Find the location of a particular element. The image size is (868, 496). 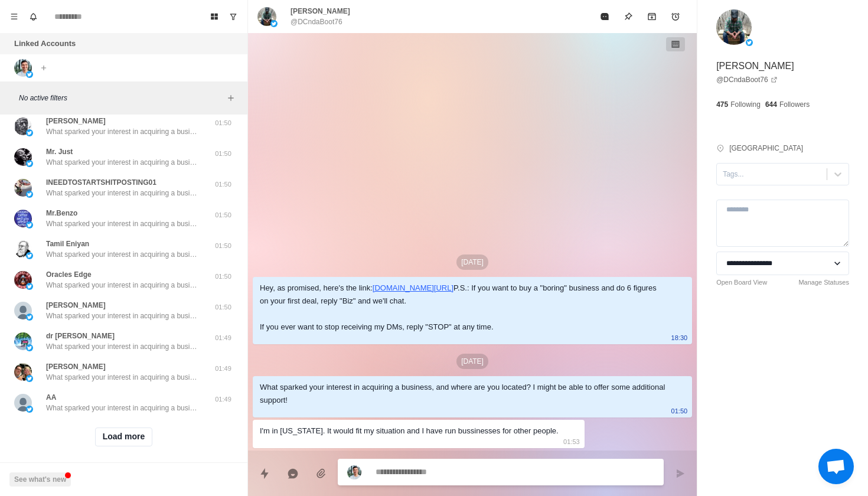

p: Following is located at coordinates (746, 105).